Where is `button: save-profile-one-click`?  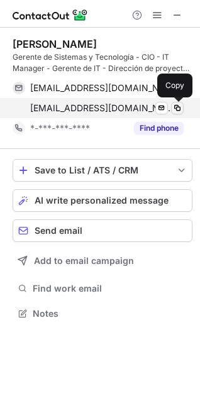 button: save-profile-one-click is located at coordinates (102, 170).